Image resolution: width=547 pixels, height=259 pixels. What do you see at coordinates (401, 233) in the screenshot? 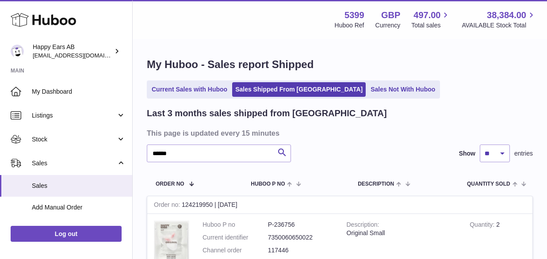
I see `div: Original Small` at bounding box center [401, 233].